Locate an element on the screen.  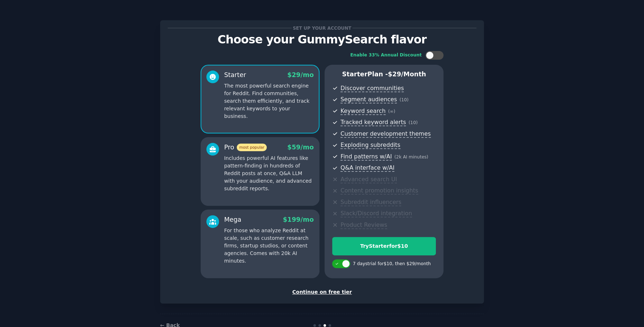
span: most popular is located at coordinates (252, 147).